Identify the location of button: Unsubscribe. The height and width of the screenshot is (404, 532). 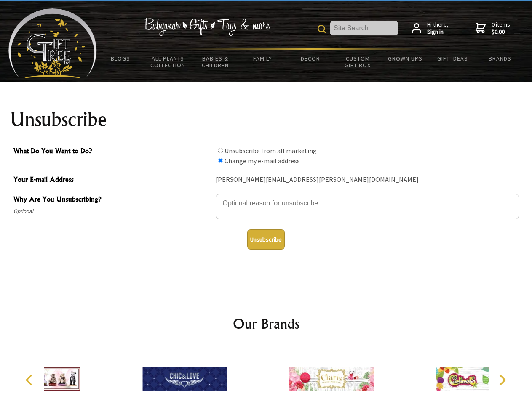
(266, 240).